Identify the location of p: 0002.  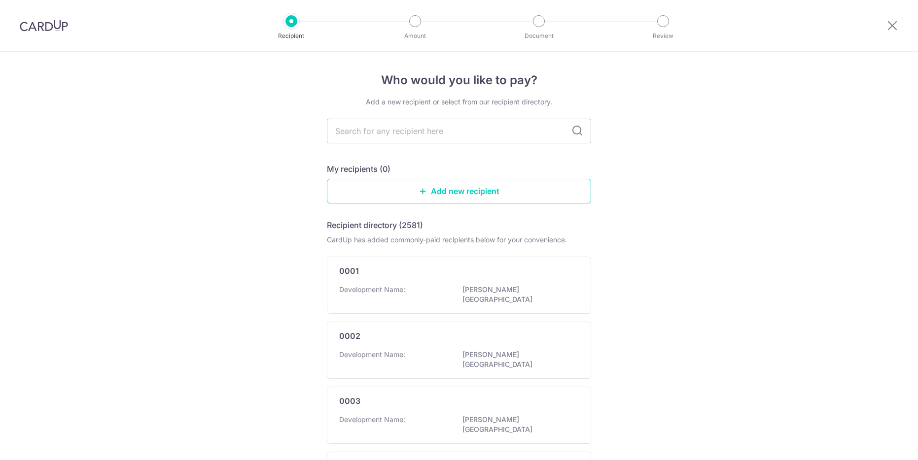
(349, 336).